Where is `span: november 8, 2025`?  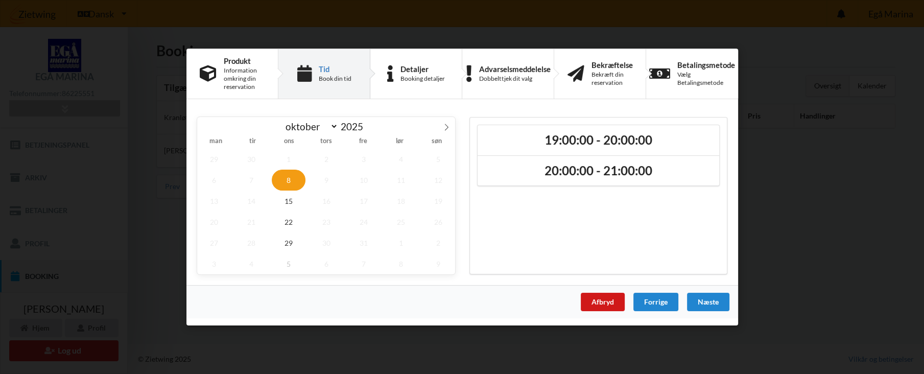 span: november 8, 2025 is located at coordinates (401, 264).